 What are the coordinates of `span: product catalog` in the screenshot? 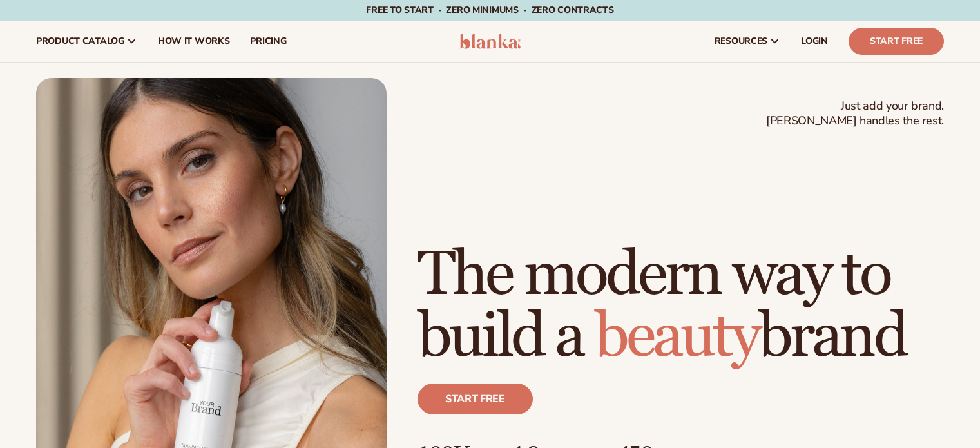 It's located at (80, 41).